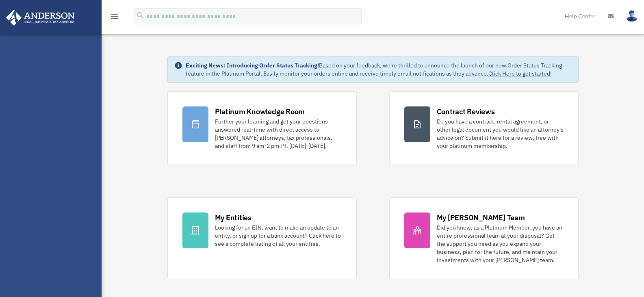 This screenshot has width=644, height=297. Describe the element at coordinates (278, 236) in the screenshot. I see `div: Looking for an EIN, want to make an update to an entity, or sign up for a bank account? Click her...` at that location.